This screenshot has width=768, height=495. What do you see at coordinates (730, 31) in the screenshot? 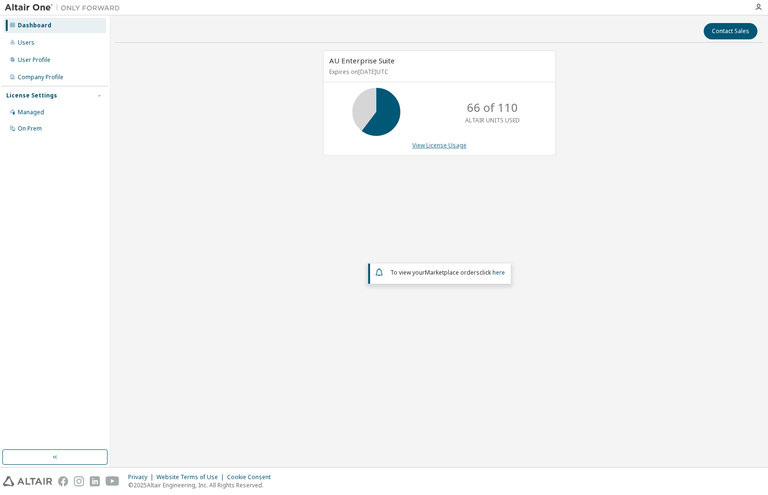
I see `button: Contact Sales` at bounding box center [730, 31].